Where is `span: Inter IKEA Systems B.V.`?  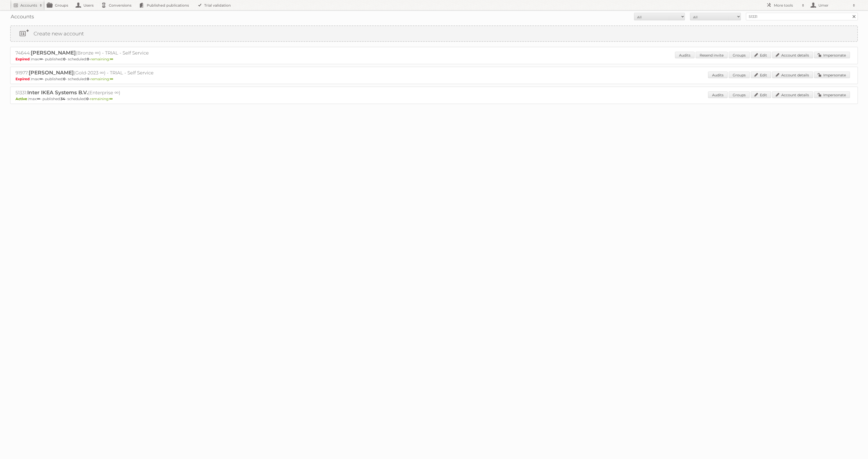 span: Inter IKEA Systems B.V. is located at coordinates (57, 92).